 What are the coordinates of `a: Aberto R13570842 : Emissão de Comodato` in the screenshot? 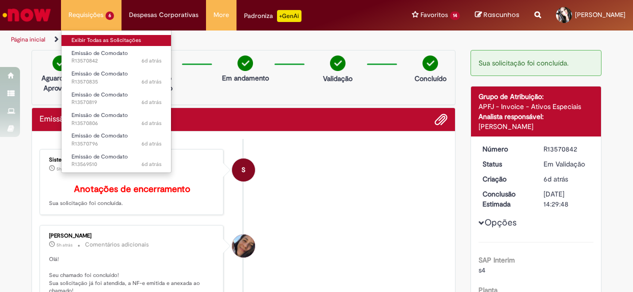 It's located at (117, 57).